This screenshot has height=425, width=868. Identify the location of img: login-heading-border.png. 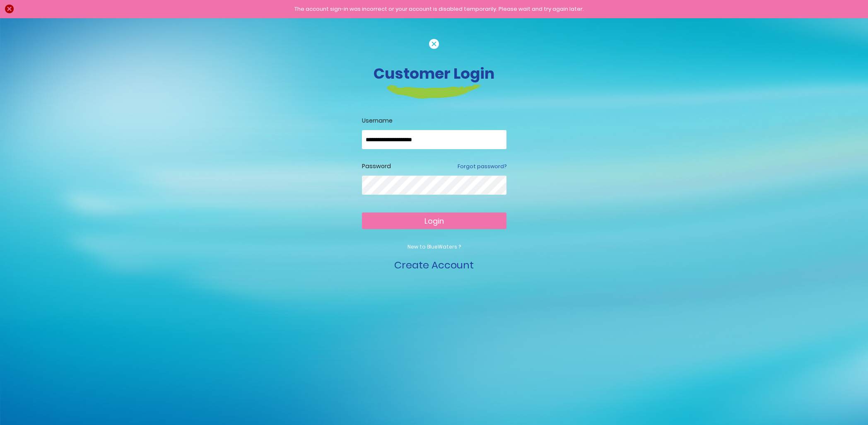
(434, 92).